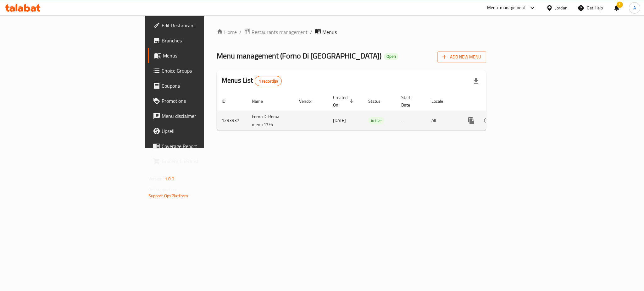  Describe the element at coordinates (200, 86) in the screenshot. I see `a: Coupons` at that location.